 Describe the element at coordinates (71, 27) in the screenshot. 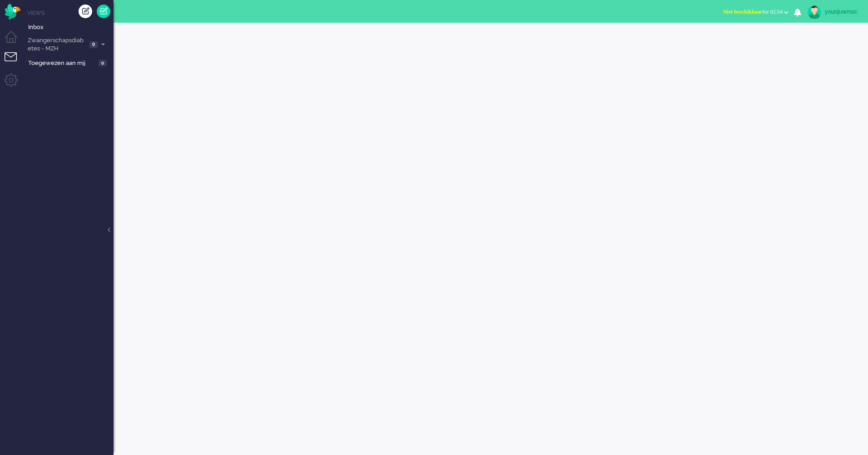

I see `span: Inbox` at that location.